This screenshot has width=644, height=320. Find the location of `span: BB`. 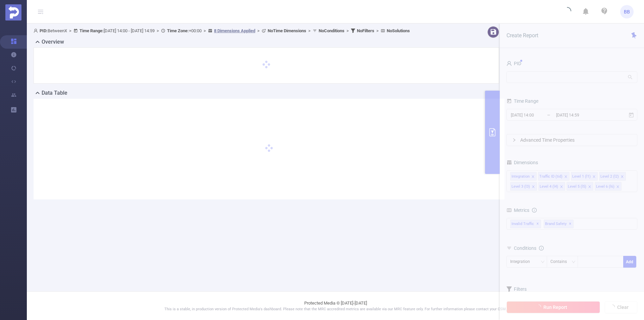

span: BB is located at coordinates (627, 12).